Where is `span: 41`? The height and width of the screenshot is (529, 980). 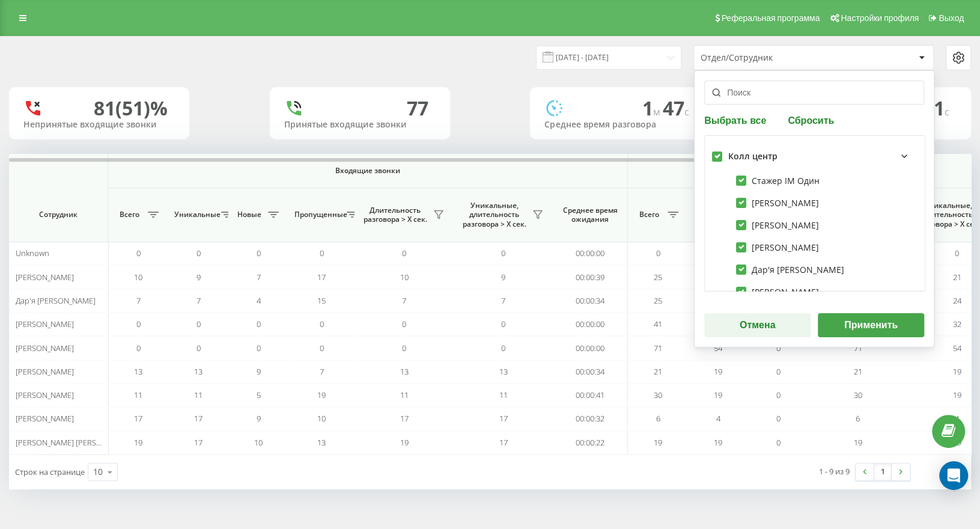
span: 41 is located at coordinates (658, 324).